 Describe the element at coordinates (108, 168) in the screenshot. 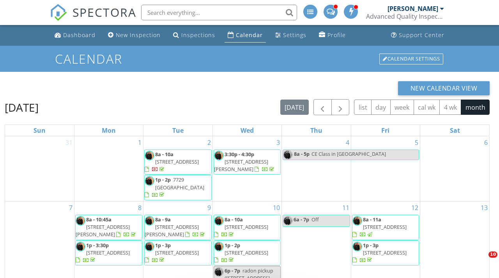

I see `td: Go to September 1, 2025` at that location.